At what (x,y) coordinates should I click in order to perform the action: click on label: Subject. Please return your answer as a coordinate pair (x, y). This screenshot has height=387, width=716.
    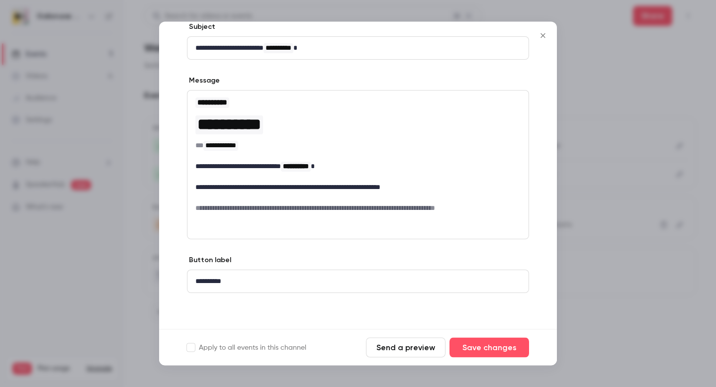
    Looking at the image, I should click on (201, 27).